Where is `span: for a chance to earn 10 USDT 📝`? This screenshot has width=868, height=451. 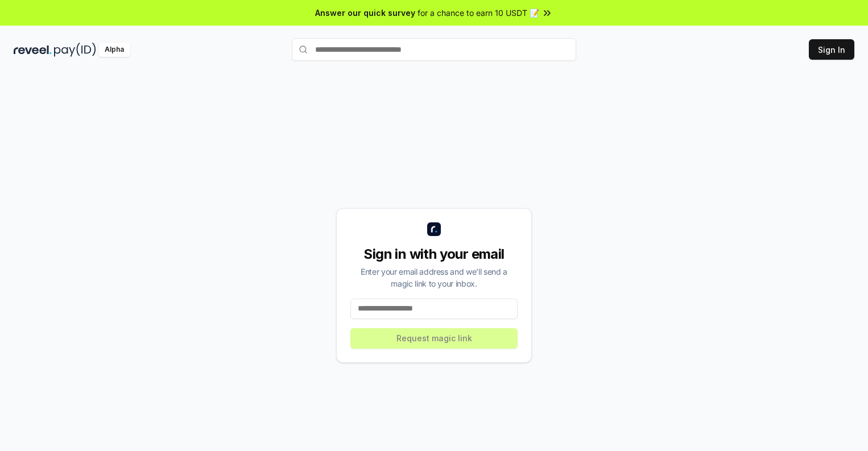 span: for a chance to earn 10 USDT 📝 is located at coordinates (478, 12).